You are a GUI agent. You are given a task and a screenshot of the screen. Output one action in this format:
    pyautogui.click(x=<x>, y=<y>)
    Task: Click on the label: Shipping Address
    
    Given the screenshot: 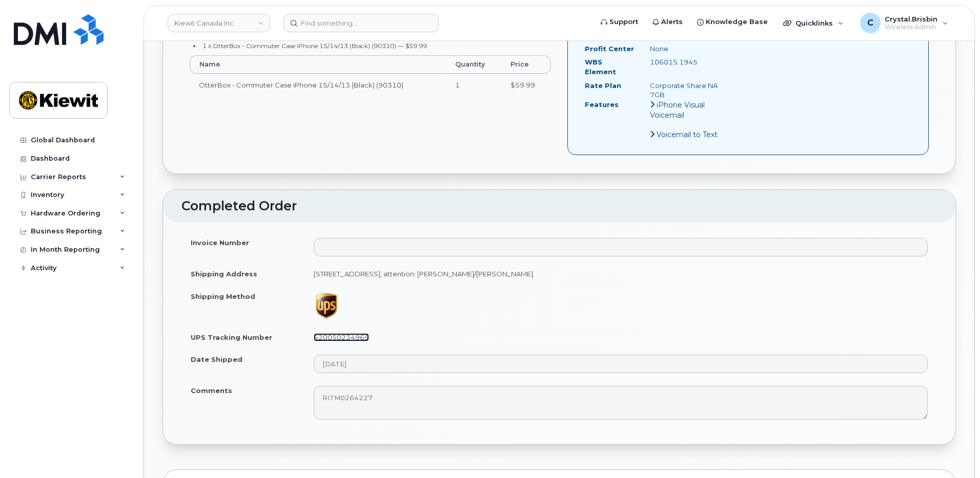 What is the action you would take?
    pyautogui.click(x=224, y=274)
    